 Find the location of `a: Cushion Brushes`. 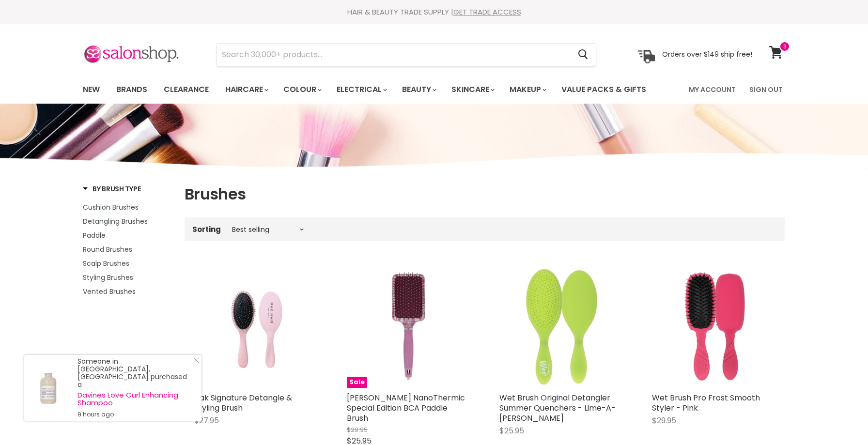

a: Cushion Brushes is located at coordinates (127, 208).